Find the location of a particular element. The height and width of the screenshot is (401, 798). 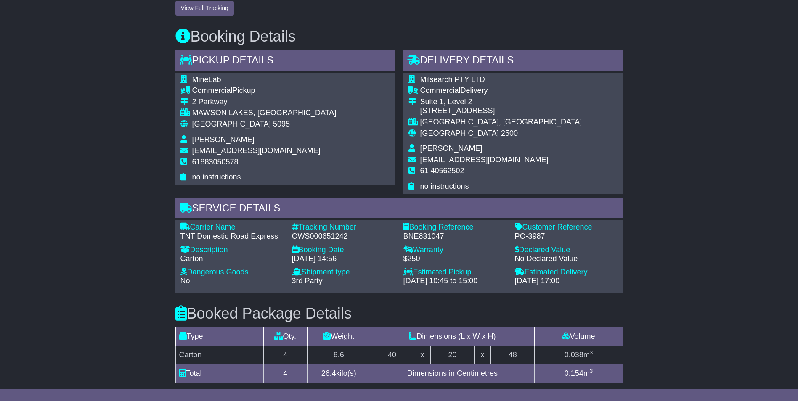

div: Pickup Details is located at coordinates (285, 61).